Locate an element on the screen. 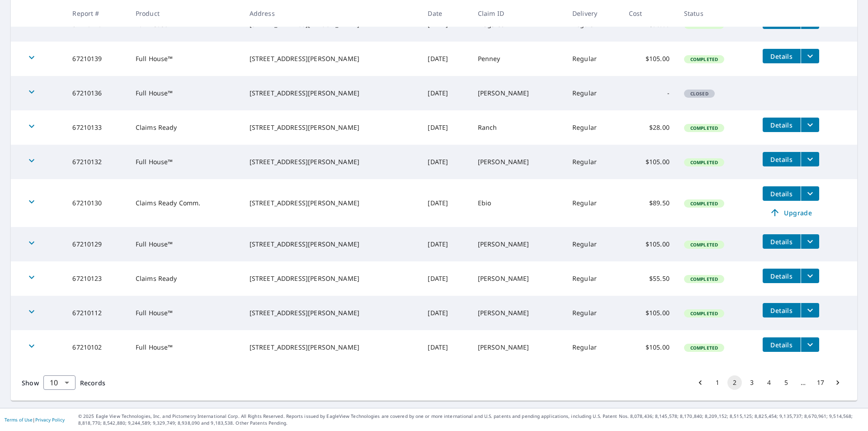 The width and height of the screenshot is (868, 431). button: Go to page 4 is located at coordinates (769, 383).